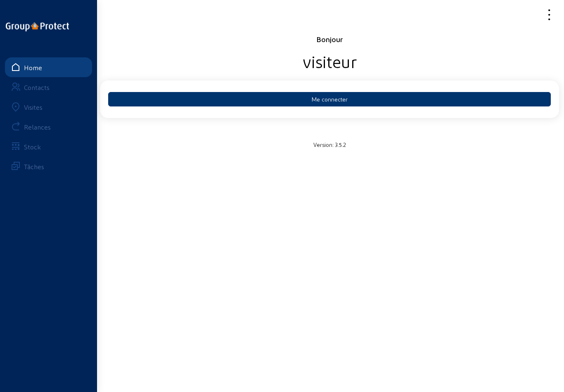 This screenshot has height=392, width=564. Describe the element at coordinates (37, 87) in the screenshot. I see `div: Contacts` at that location.